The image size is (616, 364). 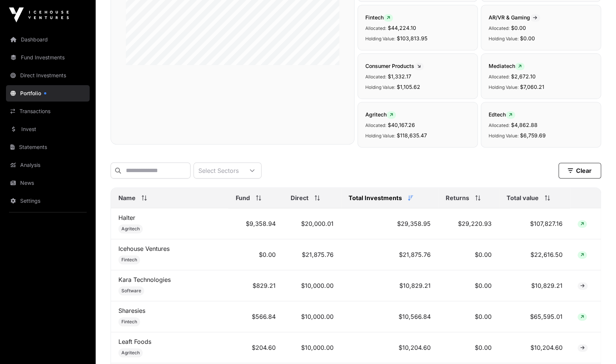 I want to click on td: $107,827.16, so click(x=535, y=224).